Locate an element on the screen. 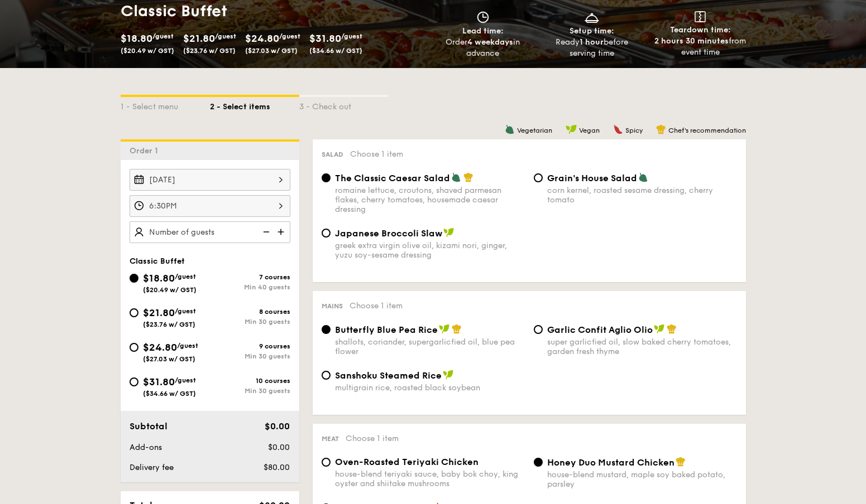  div: Min 40 guests is located at coordinates (250, 287).